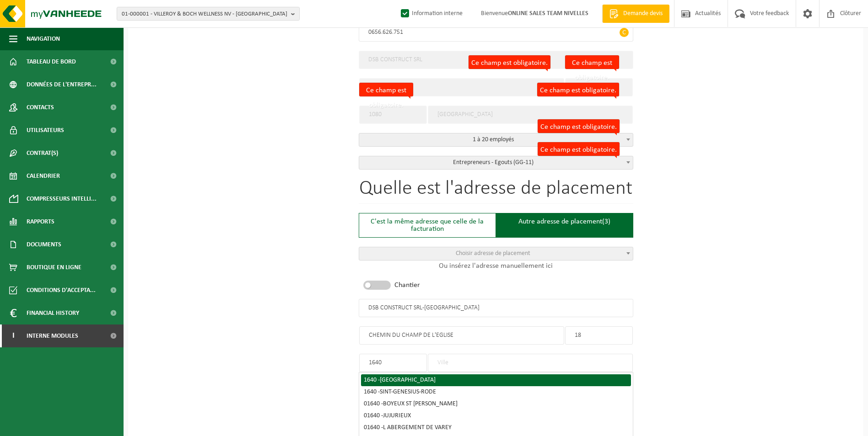 The width and height of the screenshot is (868, 436). What do you see at coordinates (52, 313) in the screenshot?
I see `span: Financial History` at bounding box center [52, 313].